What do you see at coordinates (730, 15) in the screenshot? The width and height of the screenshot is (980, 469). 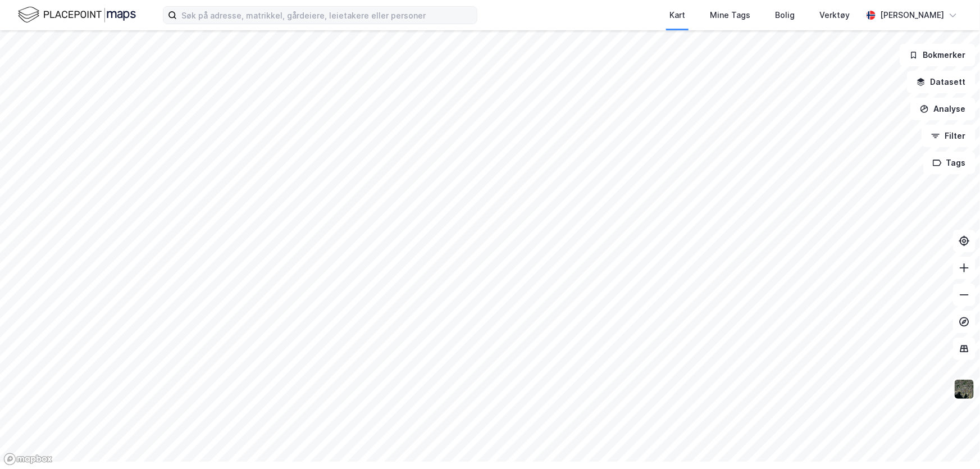 I see `div: Mine Tags` at bounding box center [730, 15].